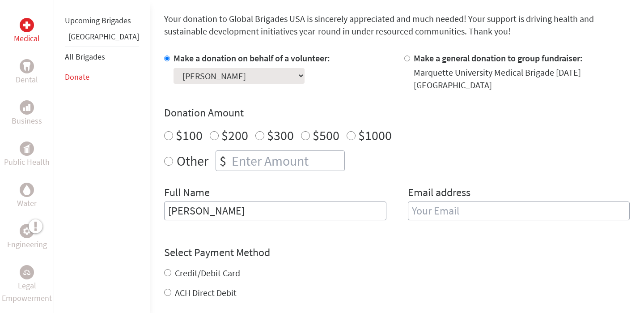  What do you see at coordinates (77, 77) in the screenshot?
I see `a: Donate` at bounding box center [77, 77].